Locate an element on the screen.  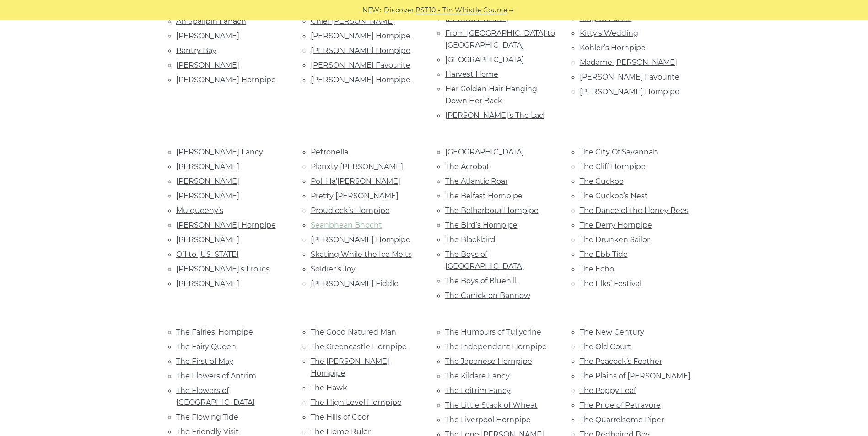
a: The Cliff Hornpipe is located at coordinates (613, 166).